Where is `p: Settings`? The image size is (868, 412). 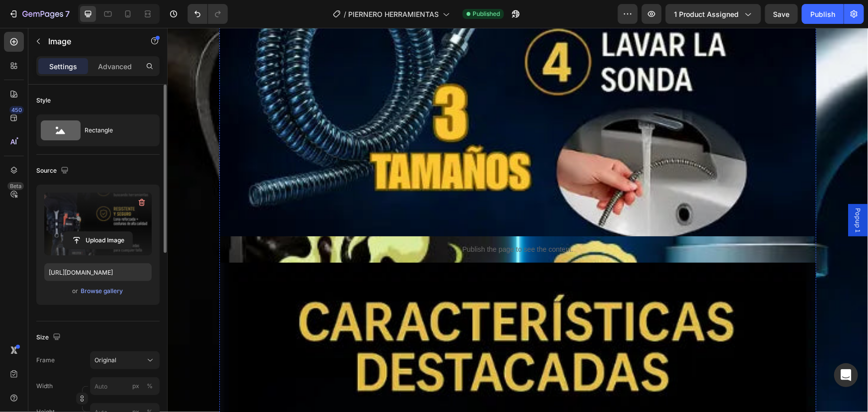
p: Settings is located at coordinates (63, 66).